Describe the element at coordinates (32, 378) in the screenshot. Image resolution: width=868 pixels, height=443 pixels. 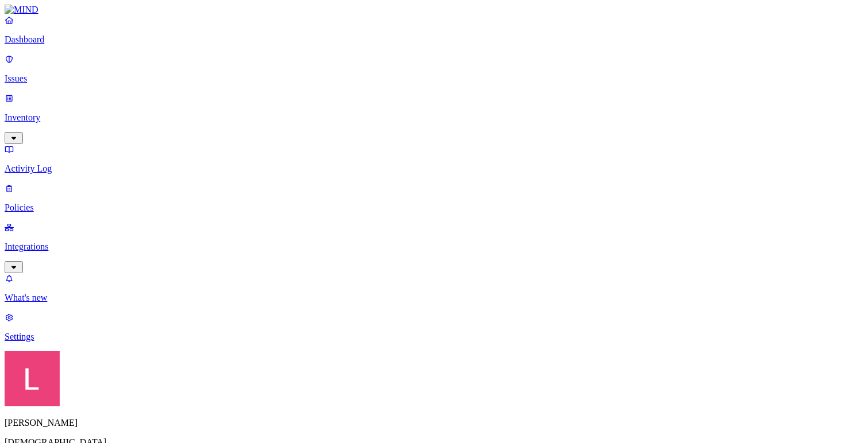
I see `img: Landen Brown` at that location.